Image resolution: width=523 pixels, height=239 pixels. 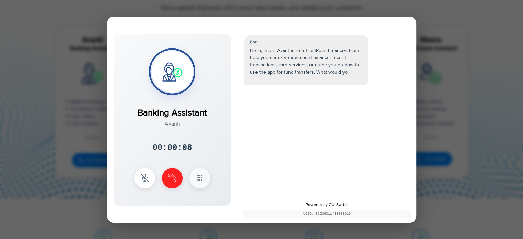 What do you see at coordinates (145, 178) in the screenshot?
I see `img: mute Icon` at bounding box center [145, 178].